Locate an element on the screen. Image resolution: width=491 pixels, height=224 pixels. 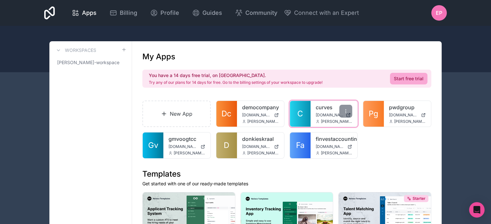
a: gmvoogtcc is located at coordinates (187, 139).